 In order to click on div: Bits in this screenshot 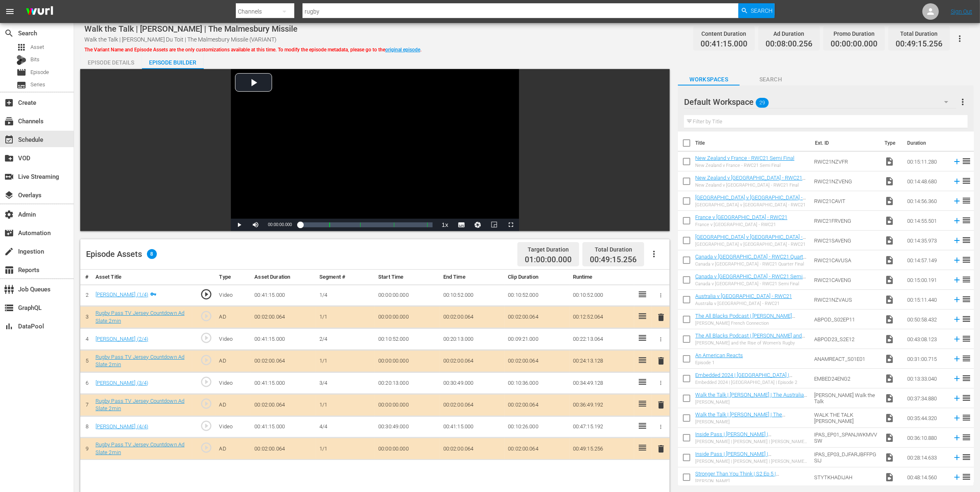, I will do `click(21, 60)`.